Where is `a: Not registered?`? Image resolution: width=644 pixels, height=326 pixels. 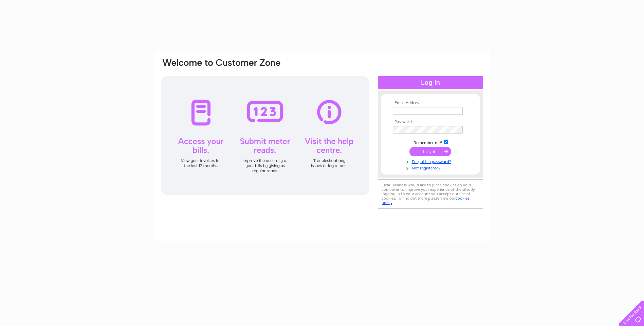
a: Not registered? is located at coordinates (431, 167).